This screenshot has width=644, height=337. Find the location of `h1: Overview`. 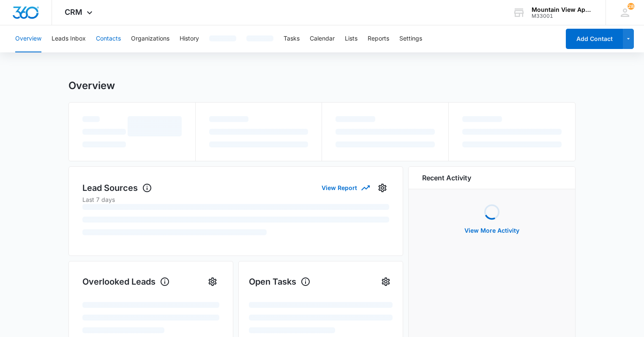

h1: Overview is located at coordinates (92, 86).